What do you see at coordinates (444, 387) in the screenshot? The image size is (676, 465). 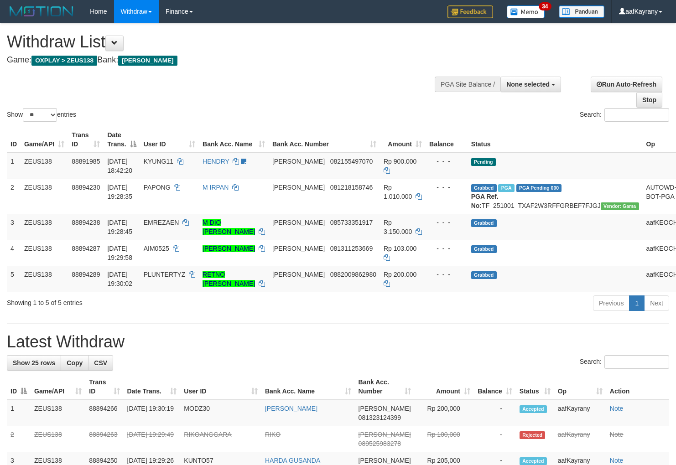 I see `th: Amount: activate to sort column ascending` at bounding box center [444, 387].